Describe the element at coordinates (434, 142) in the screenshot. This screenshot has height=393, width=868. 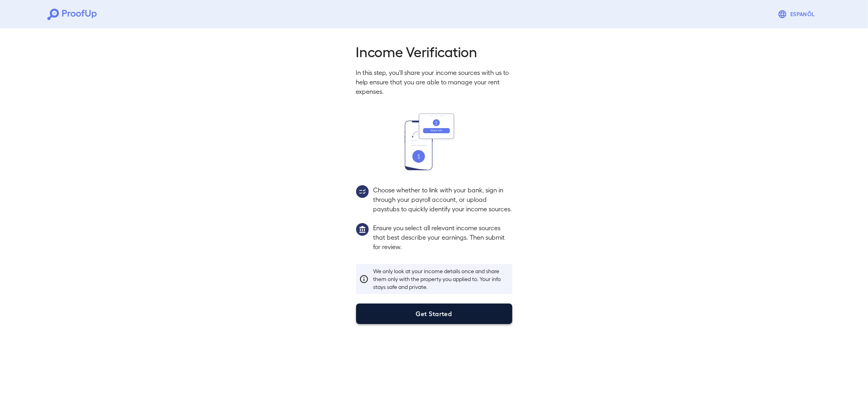
I see `img: transfer_money.svg` at that location.